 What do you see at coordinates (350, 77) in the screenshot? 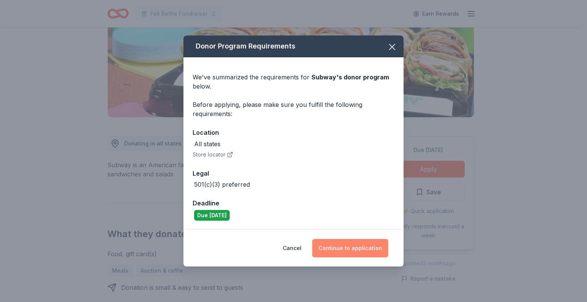
I see `span: Subway 's donor program` at bounding box center [350, 77].